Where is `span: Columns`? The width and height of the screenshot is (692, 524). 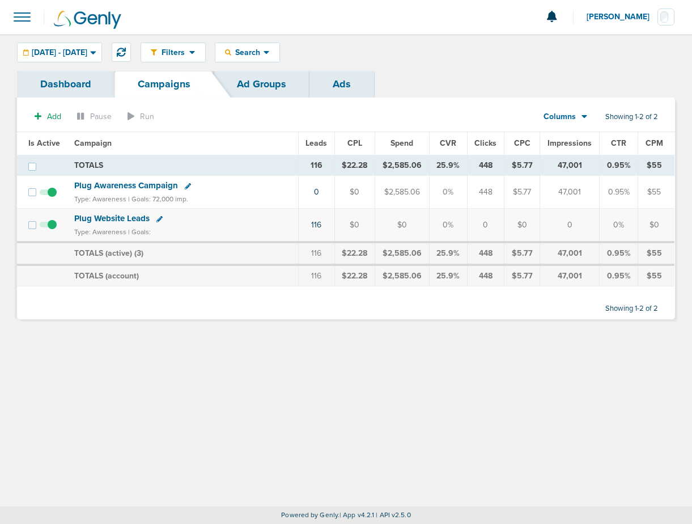
span: Columns is located at coordinates (559, 117).